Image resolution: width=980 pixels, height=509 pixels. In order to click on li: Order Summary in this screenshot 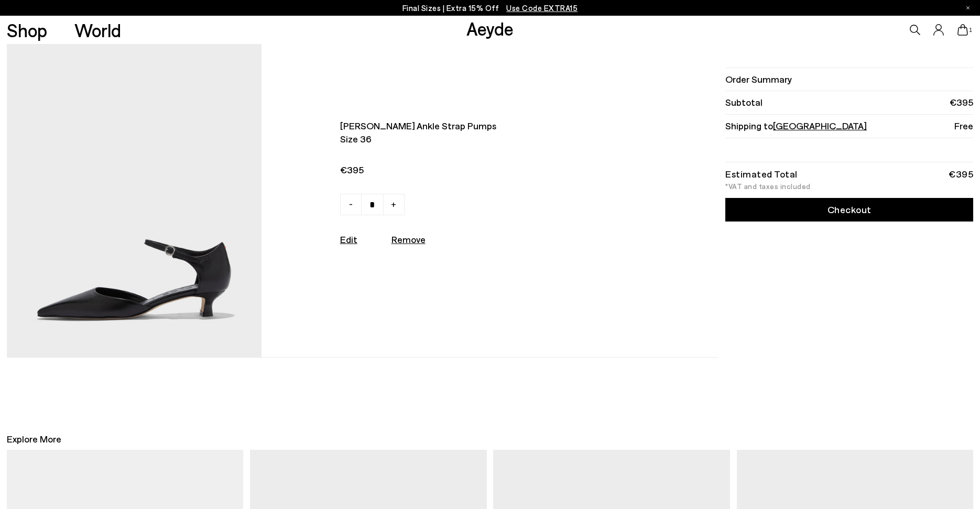, I will do `click(849, 79)`.